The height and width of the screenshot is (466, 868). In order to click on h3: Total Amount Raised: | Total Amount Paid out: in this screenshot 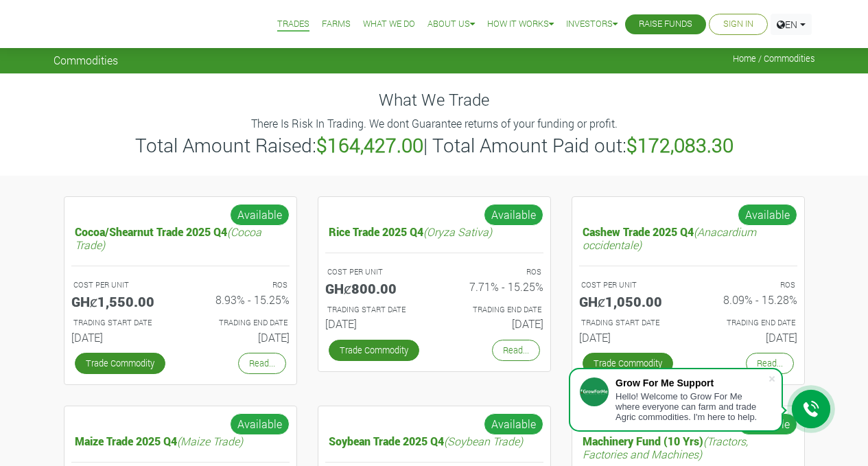, I will do `click(435, 146)`.